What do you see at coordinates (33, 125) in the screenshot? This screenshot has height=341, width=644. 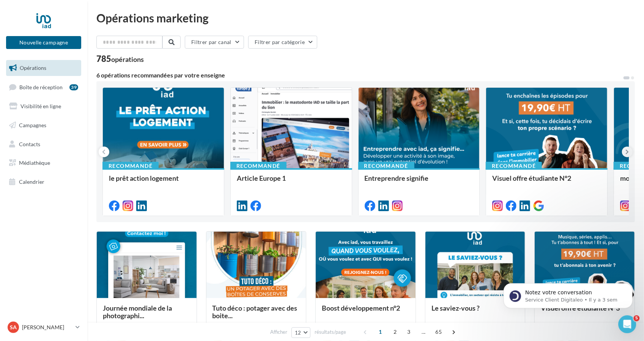 I see `span: Campagnes` at bounding box center [33, 125].